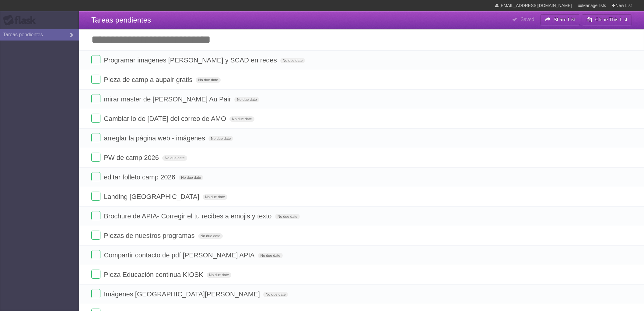 This screenshot has width=644, height=311. I want to click on button: Share List, so click(560, 20).